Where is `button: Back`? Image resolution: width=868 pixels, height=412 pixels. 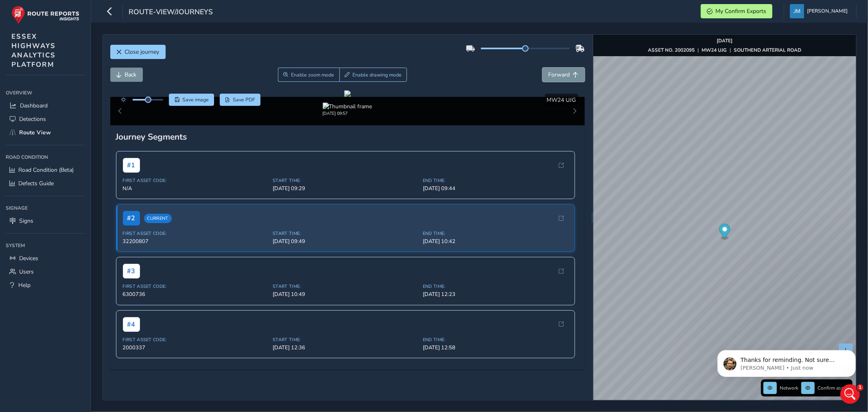 button: Back is located at coordinates (126, 75).